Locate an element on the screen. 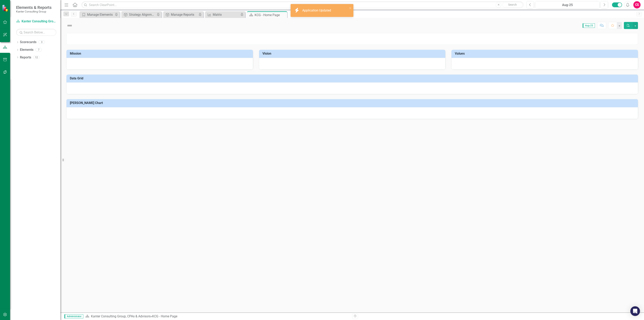 The image size is (644, 320). div: Manage Reports is located at coordinates (184, 14).